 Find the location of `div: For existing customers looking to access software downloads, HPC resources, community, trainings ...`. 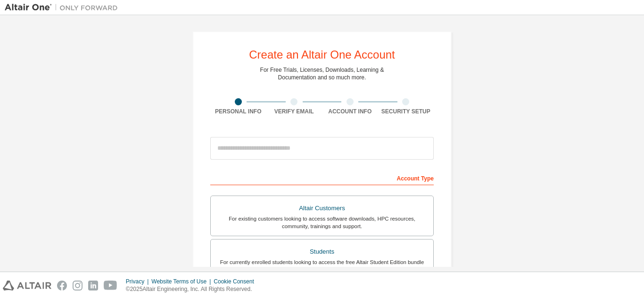

div: For existing customers looking to access software downloads, HPC resources, community, trainings ... is located at coordinates (322, 223).